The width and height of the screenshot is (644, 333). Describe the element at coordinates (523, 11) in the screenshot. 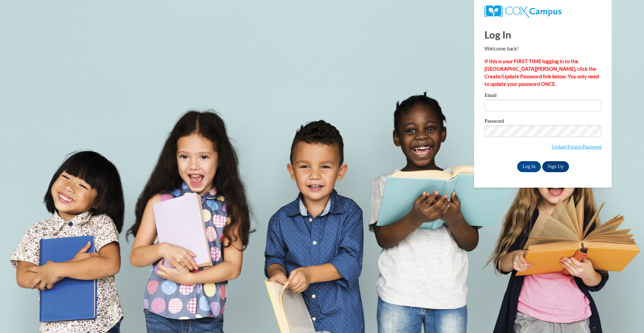

I see `img: COX Campus` at that location.